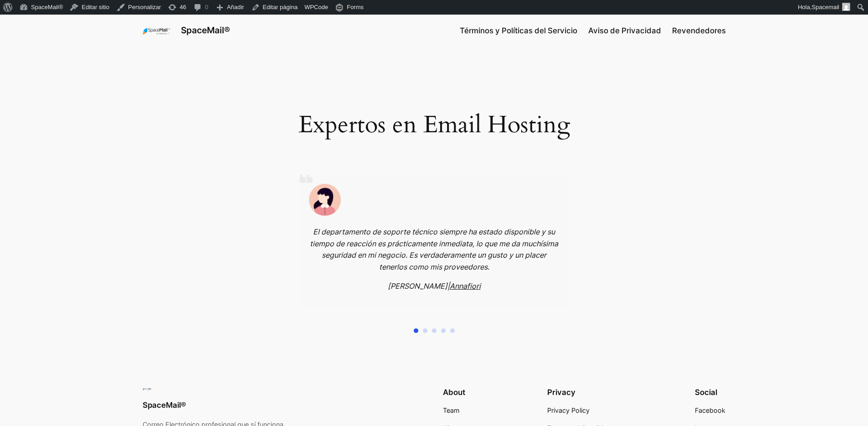 The width and height of the screenshot is (868, 426). I want to click on span: Go to slide 1, so click(416, 331).